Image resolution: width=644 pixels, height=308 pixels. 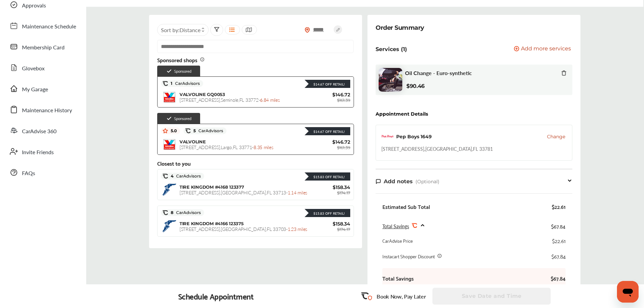 I want to click on span: My Garage, so click(x=35, y=90).